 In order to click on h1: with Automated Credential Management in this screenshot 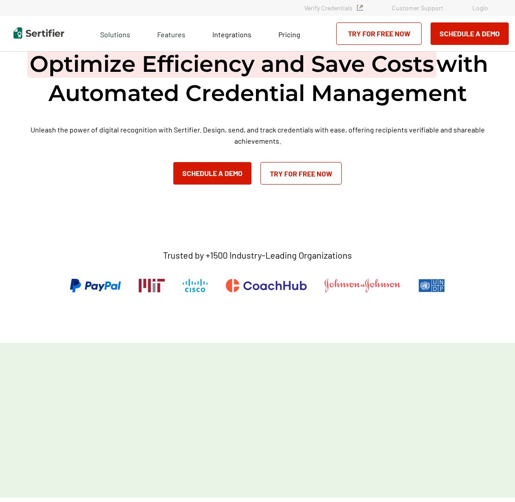, I will do `click(257, 79)`.